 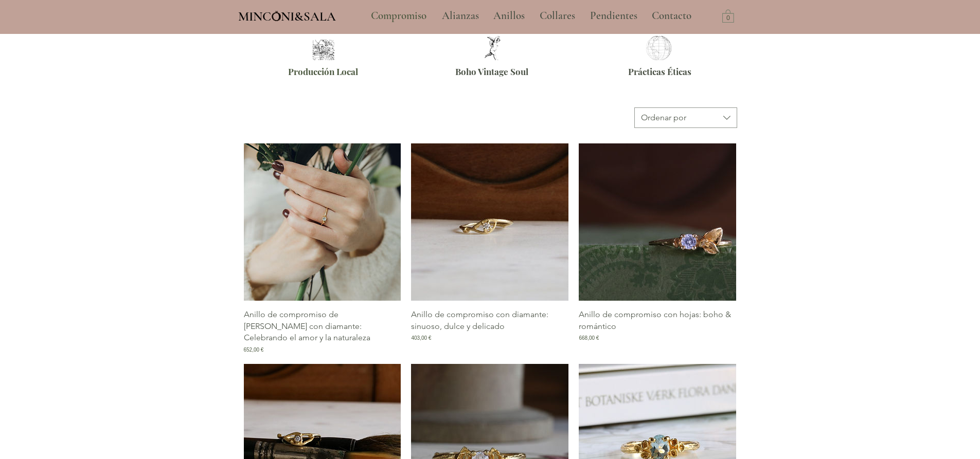 I want to click on a: Anillo de compromiso con diamante: sinuoso, dulce y delicado403,00 €, so click(x=490, y=331).